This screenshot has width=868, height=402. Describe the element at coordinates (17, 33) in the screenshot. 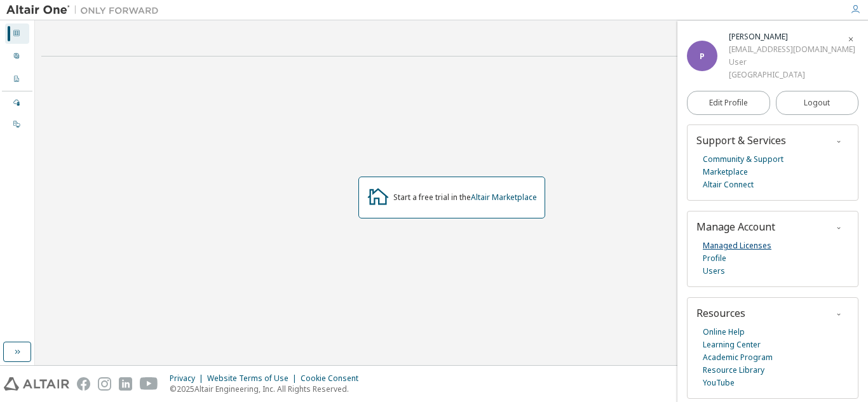

I see `div: Dashboard` at that location.